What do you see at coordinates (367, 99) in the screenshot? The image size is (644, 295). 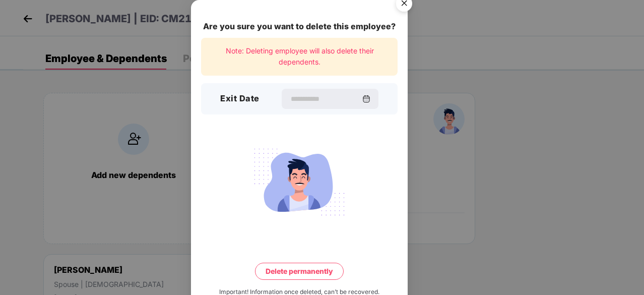 I see `img: svg+xml;base64,PHN2ZyBpZD0iQ2FsZW5kYXItMzJ4MzIiIHhtbG5zPSJodHRwOi8vd3d3LnczLm9yZy8yMDAwL3N2ZyIgd2...` at bounding box center [367, 99].